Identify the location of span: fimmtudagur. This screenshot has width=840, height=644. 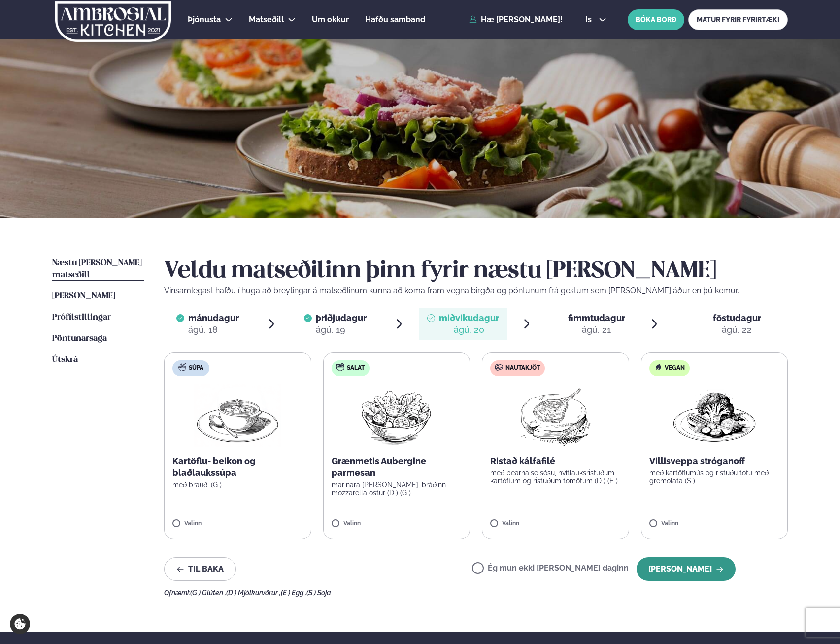
(597, 318).